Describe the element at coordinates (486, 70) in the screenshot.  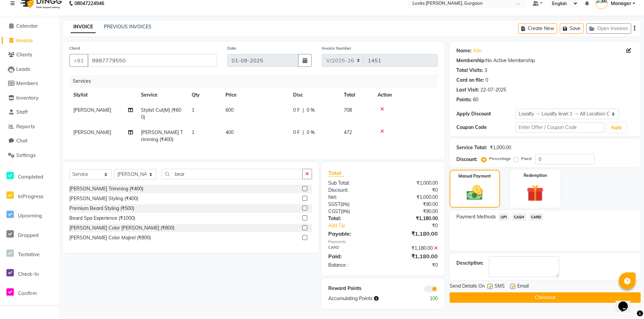
I see `div: 3` at that location.